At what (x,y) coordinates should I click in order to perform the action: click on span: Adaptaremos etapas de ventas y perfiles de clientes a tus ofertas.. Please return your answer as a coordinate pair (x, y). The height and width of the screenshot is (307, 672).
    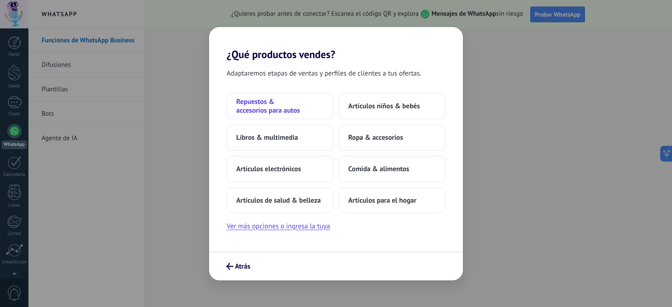
    Looking at the image, I should click on (324, 73).